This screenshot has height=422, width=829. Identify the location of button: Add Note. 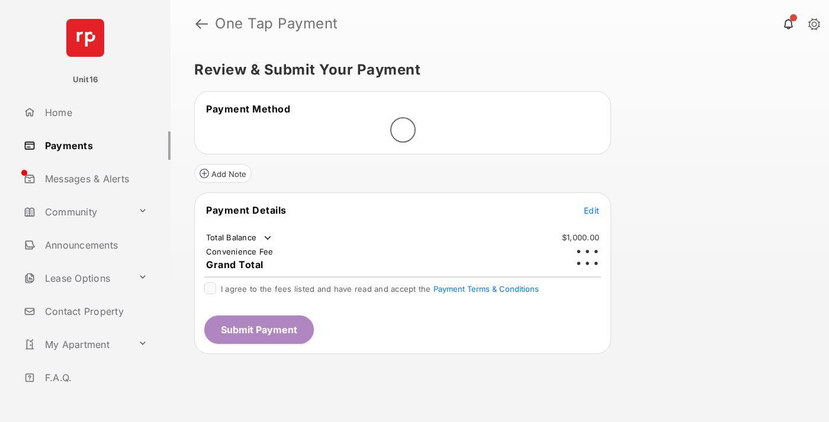
(223, 173).